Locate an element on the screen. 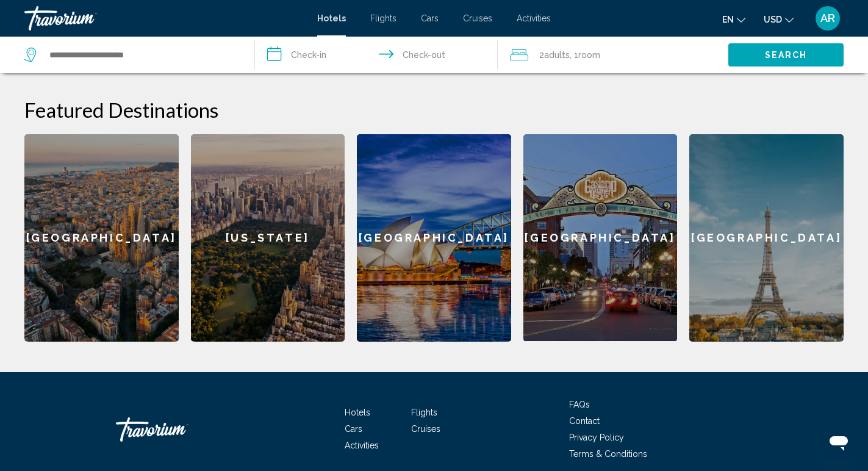  a: Terms & Conditions is located at coordinates (608, 454).